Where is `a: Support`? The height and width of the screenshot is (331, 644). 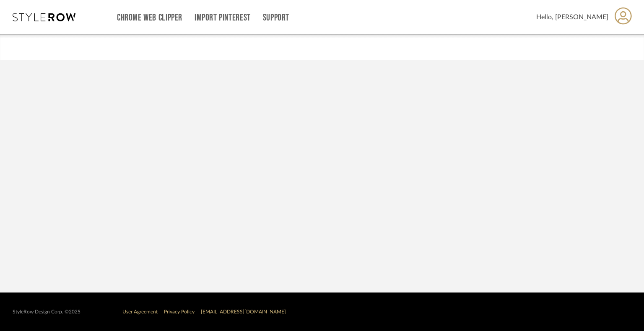
a: Support is located at coordinates (276, 18).